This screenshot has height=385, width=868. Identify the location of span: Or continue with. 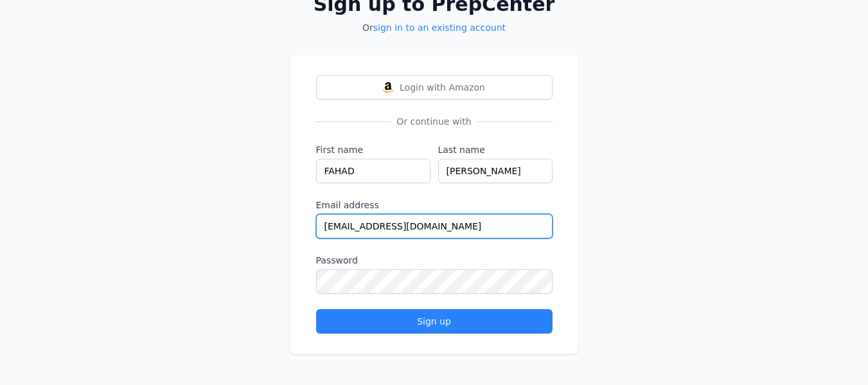
(433, 122).